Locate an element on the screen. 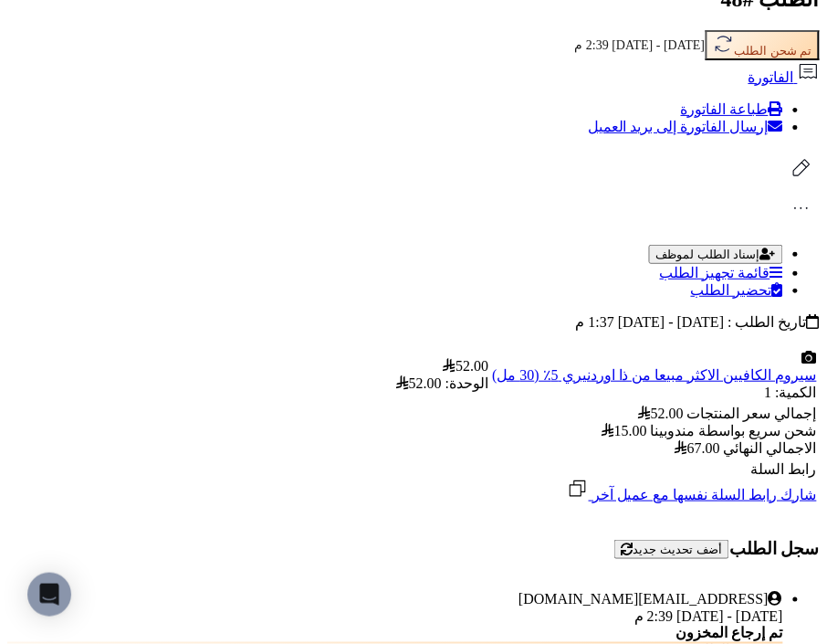 This screenshot has height=644, width=827. span: الاجمالي النهائي is located at coordinates (770, 448).